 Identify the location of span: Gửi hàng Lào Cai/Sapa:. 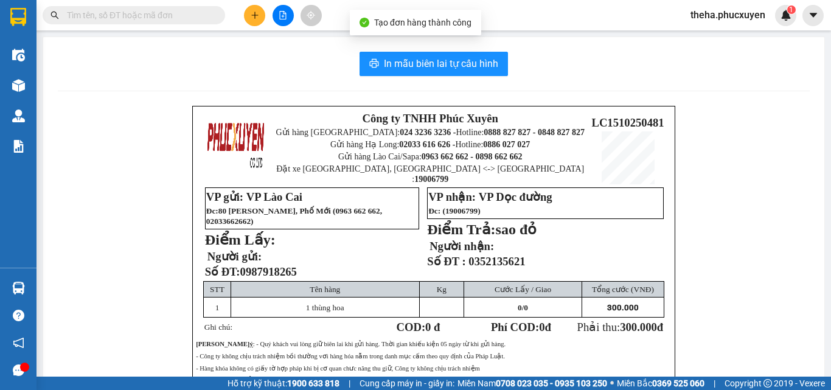
(430, 156).